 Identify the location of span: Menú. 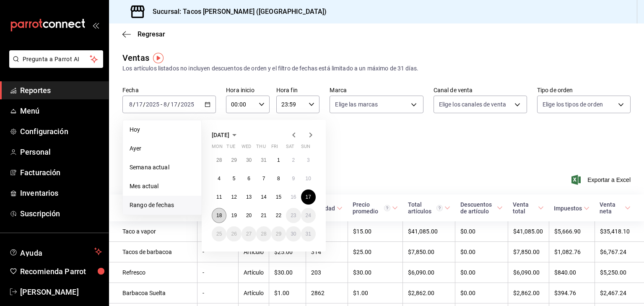
(61, 111).